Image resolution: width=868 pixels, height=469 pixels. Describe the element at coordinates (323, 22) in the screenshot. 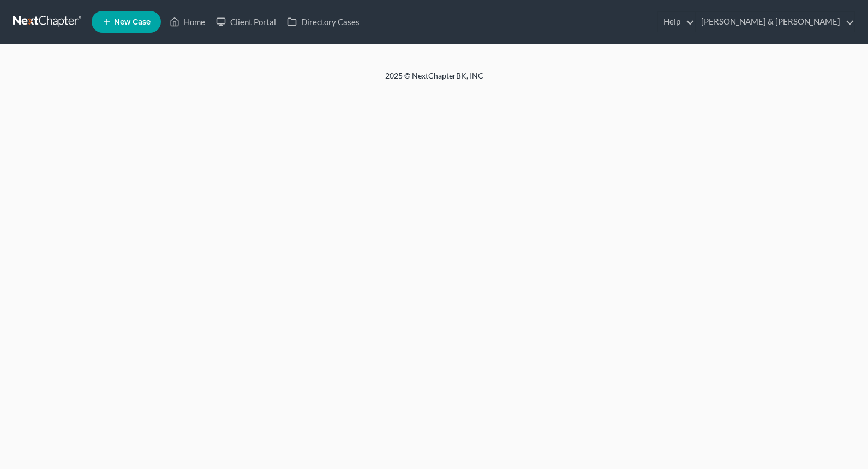

I see `a: Directory Cases` at that location.